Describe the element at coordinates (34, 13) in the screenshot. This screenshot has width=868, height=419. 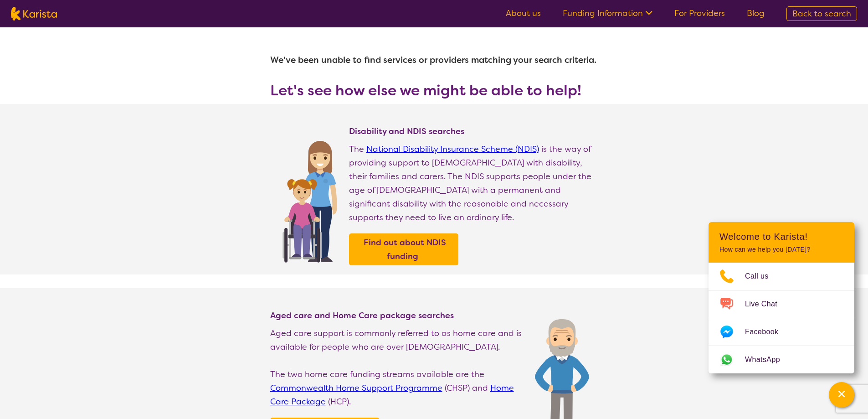
I see `img: Karista logo` at that location.